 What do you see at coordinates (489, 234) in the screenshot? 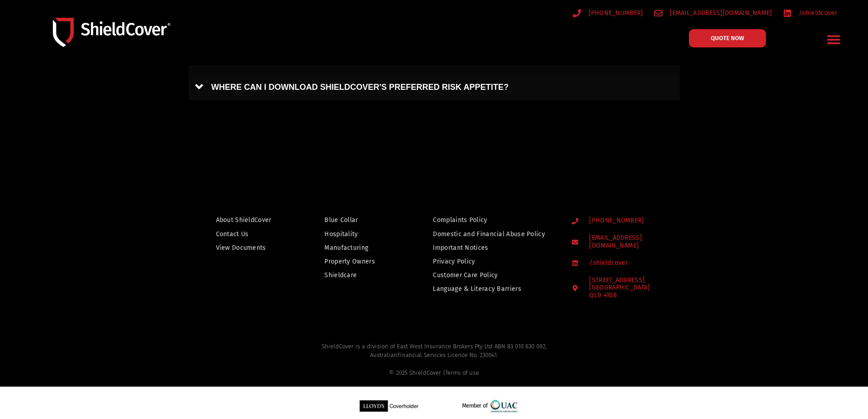
I see `span: Domestic and Financial Abuse Policy` at bounding box center [489, 234].